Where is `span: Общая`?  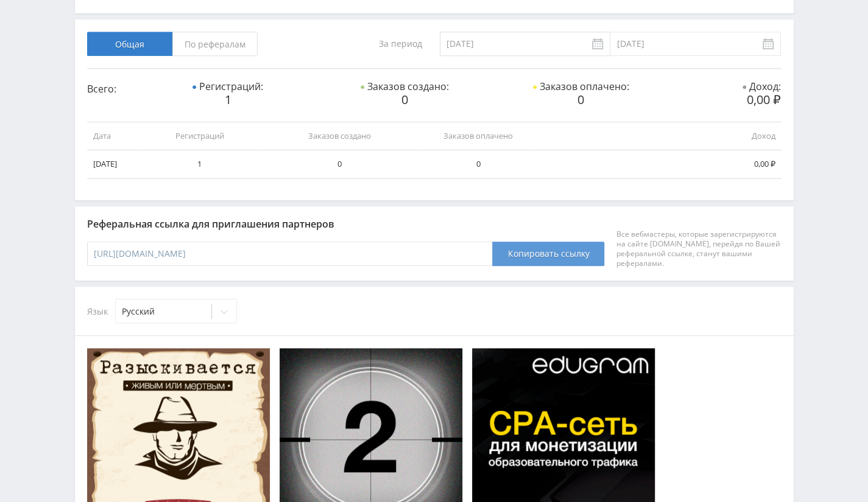
span: Общая is located at coordinates (129, 44).